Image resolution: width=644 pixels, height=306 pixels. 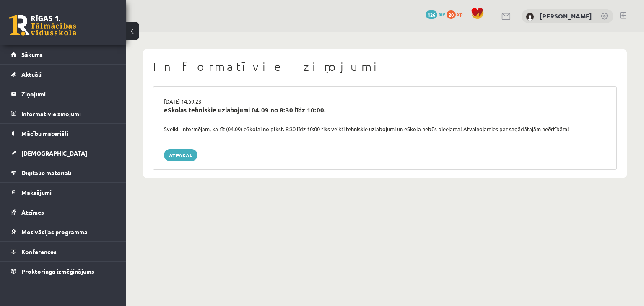 What do you see at coordinates (32, 54) in the screenshot?
I see `span: Sākums` at bounding box center [32, 54].